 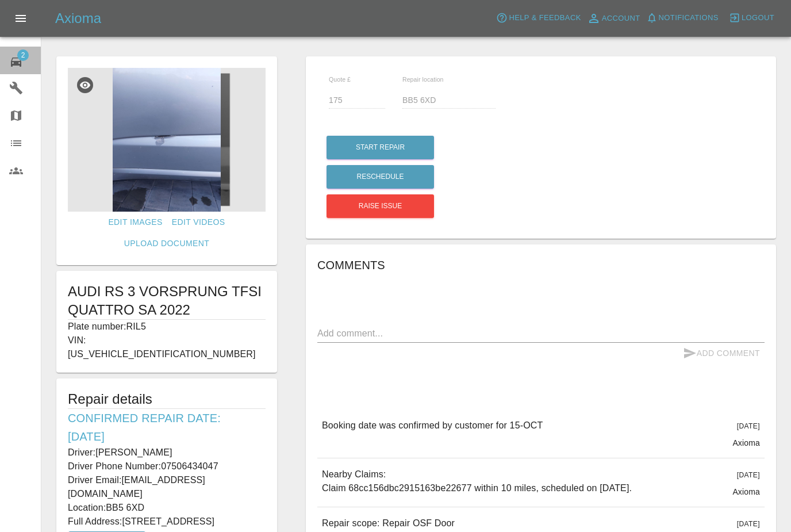 What do you see at coordinates (340, 79) in the screenshot?
I see `span: Quote £` at bounding box center [340, 79].